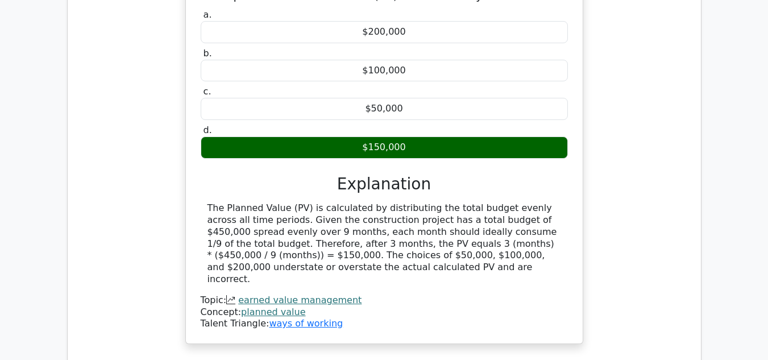  I want to click on a: earned value management, so click(300, 300).